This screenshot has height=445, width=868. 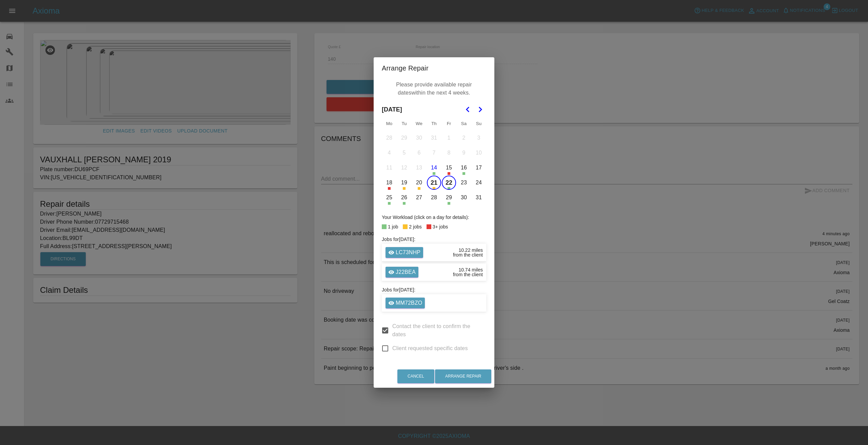 I want to click on button: Tuesday, July 29th, 2025, so click(x=404, y=138).